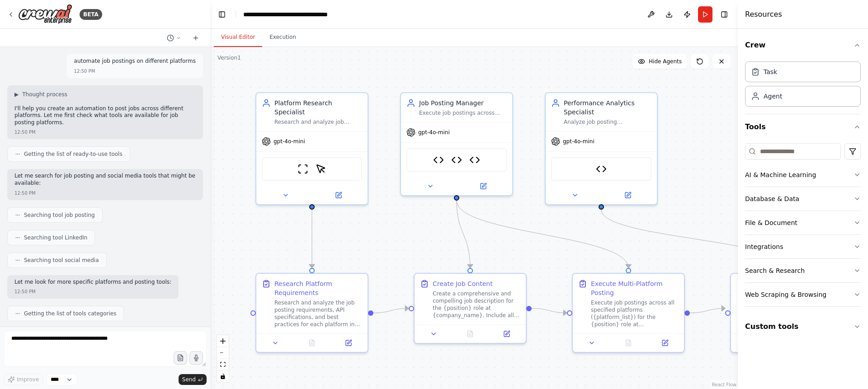 The width and height of the screenshot is (868, 389). I want to click on button: fit view, so click(223, 365).